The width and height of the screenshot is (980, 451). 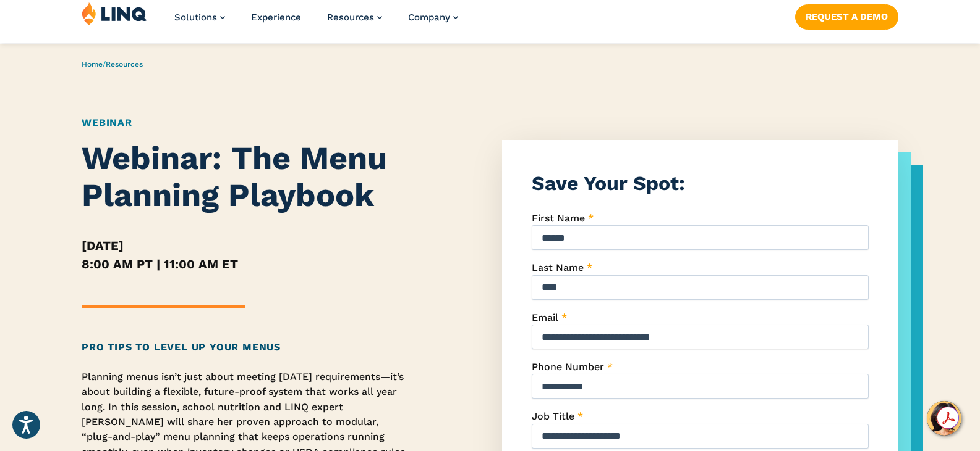 What do you see at coordinates (244, 178) in the screenshot?
I see `h1: Webinar: The Menu Planning Playbook` at bounding box center [244, 178].